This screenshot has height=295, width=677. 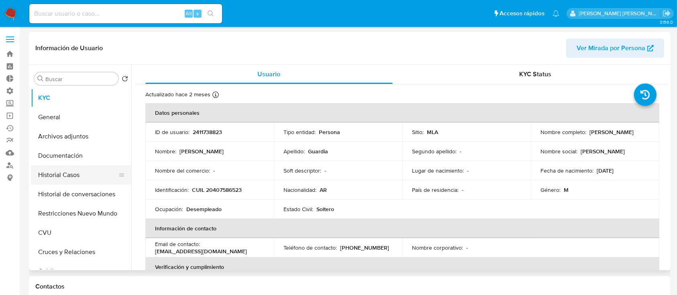 What do you see at coordinates (437, 248) in the screenshot?
I see `p: Nombre corporativo :` at bounding box center [437, 248].